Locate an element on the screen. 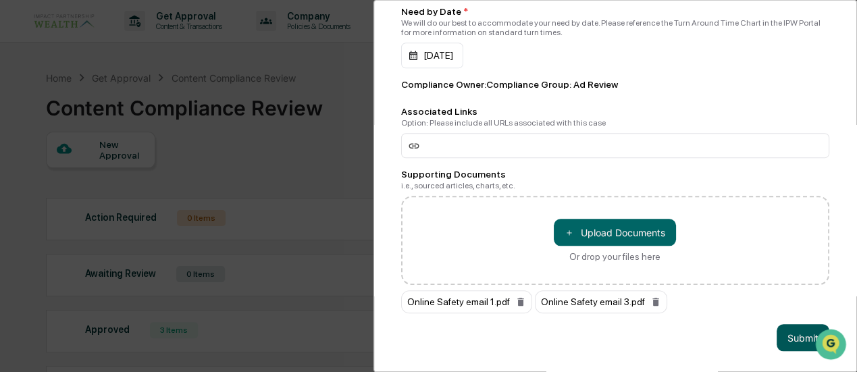 This screenshot has height=372, width=857. div: We will do our best to accommodate your need by date. Please reference the Turn Around Time Chart... is located at coordinates (615, 28).